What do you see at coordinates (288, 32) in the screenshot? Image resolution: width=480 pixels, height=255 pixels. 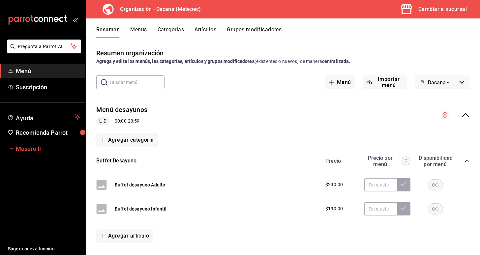 I see `div: navigation tabs` at bounding box center [288, 32].